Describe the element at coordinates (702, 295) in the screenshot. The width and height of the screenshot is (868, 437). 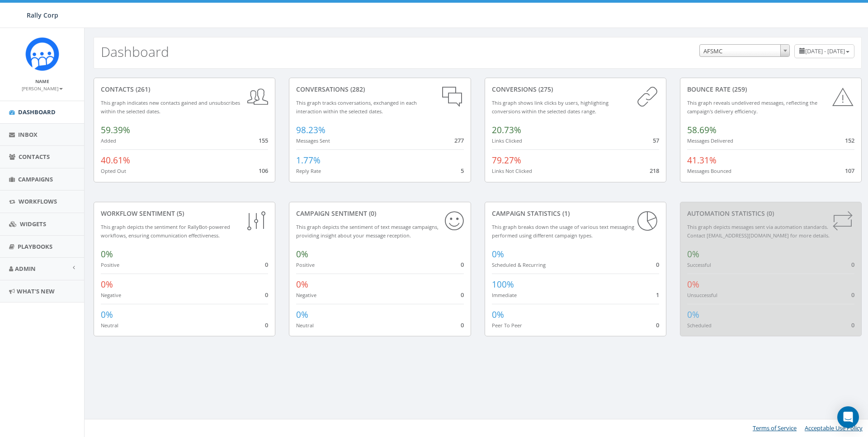
I see `small: Unsuccessful` at that location.